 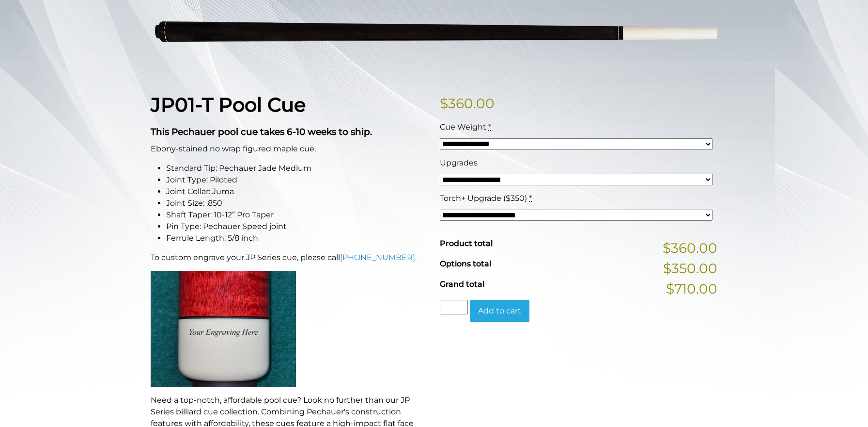 I want to click on li: Joint Collar: Juma, so click(x=297, y=191).